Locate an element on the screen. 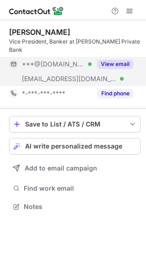 The height and width of the screenshot is (275, 146). span: Find work email is located at coordinates (81, 188).